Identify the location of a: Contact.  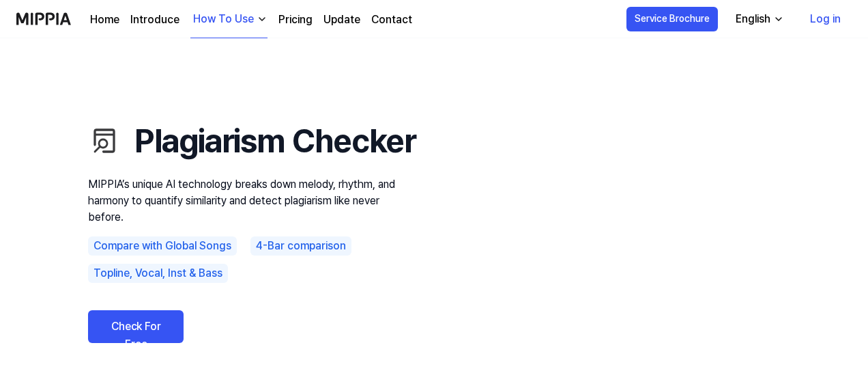
(392, 20).